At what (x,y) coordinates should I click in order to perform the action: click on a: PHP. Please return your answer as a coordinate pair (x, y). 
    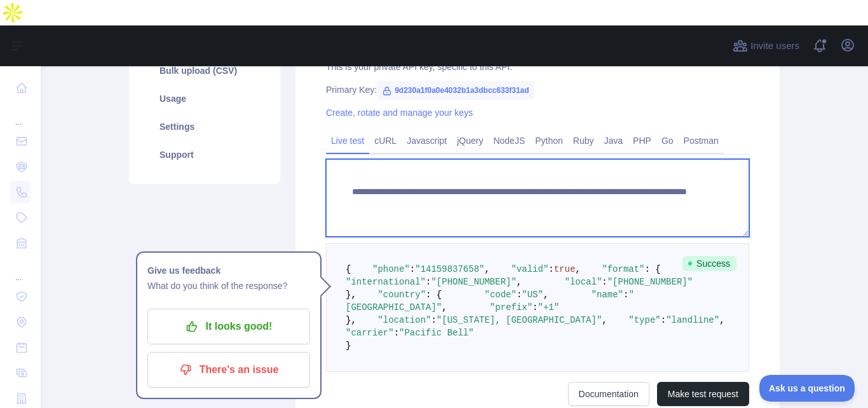
    Looking at the image, I should click on (642, 140).